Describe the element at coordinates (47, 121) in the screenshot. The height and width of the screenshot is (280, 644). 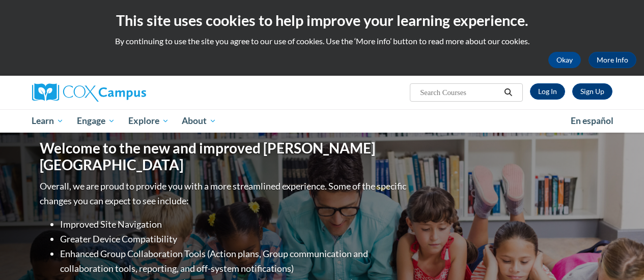
I see `span: Learn` at that location.